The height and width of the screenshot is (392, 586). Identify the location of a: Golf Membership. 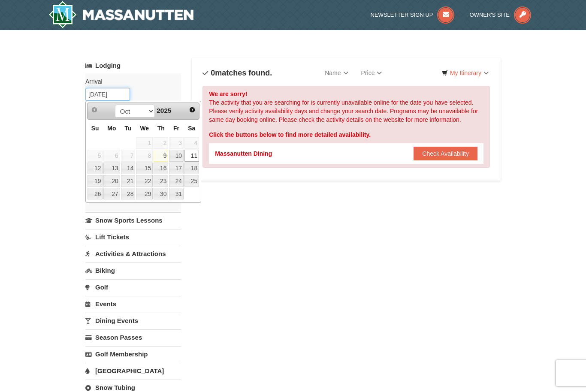
(133, 354).